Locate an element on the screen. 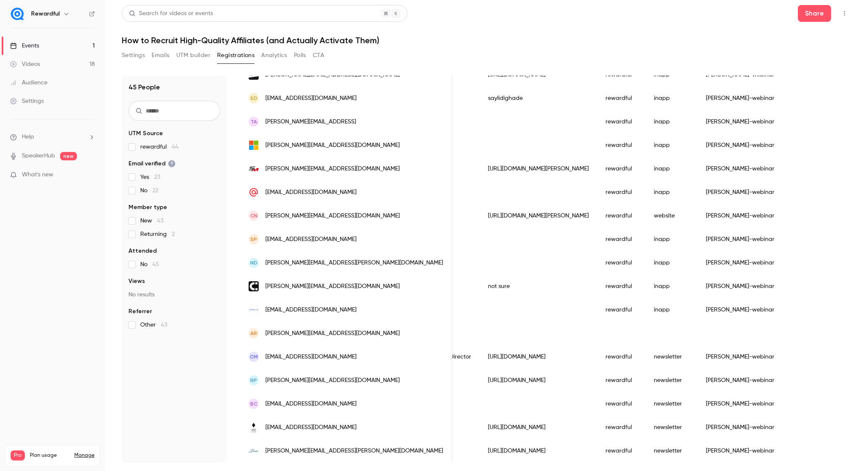  span: Help is located at coordinates (28, 137).